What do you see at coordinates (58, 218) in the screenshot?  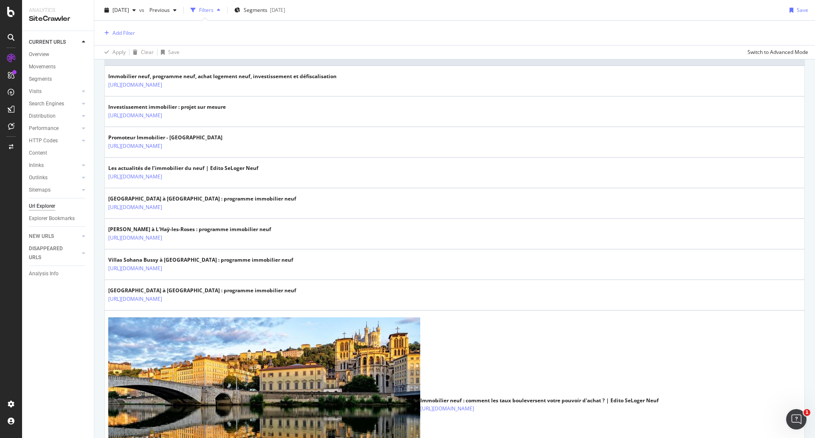 I see `a: Explorer Bookmarks` at bounding box center [58, 218].